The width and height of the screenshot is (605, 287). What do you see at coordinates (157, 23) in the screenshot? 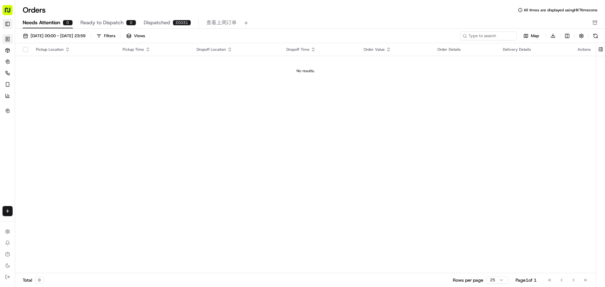
I see `span: Dispatched` at bounding box center [157, 23].